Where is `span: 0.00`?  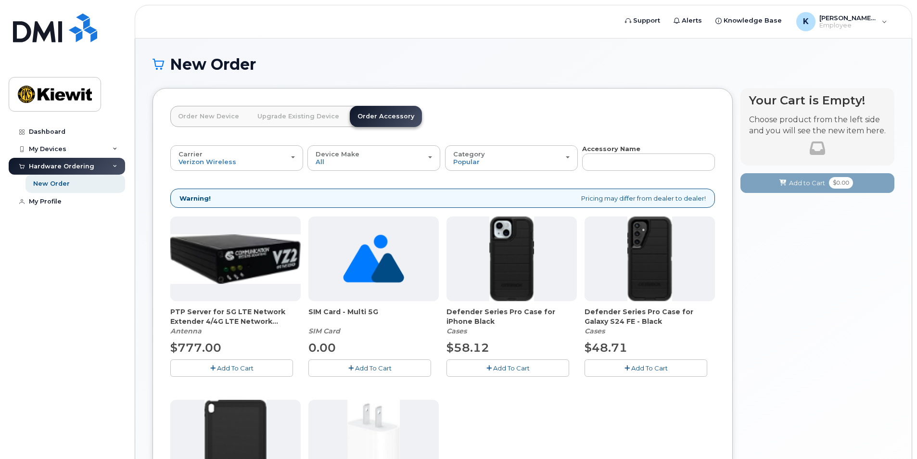 span: 0.00 is located at coordinates (322, 347).